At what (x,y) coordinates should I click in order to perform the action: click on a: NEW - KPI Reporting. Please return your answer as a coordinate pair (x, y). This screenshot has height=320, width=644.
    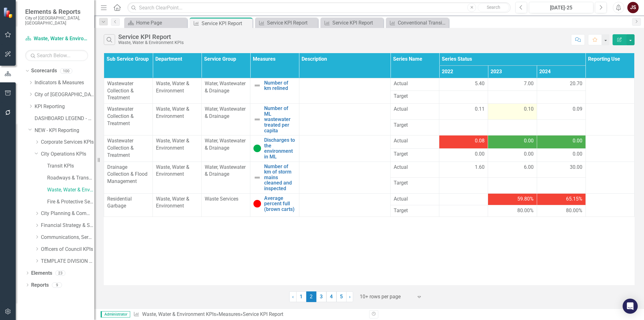
    Looking at the image, I should click on (65, 130).